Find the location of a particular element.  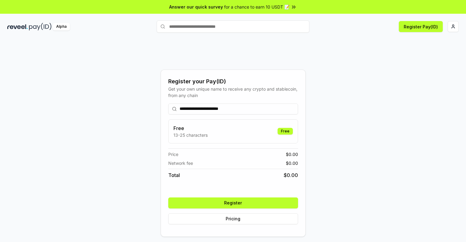

p: 13-25 characters is located at coordinates (190, 135).